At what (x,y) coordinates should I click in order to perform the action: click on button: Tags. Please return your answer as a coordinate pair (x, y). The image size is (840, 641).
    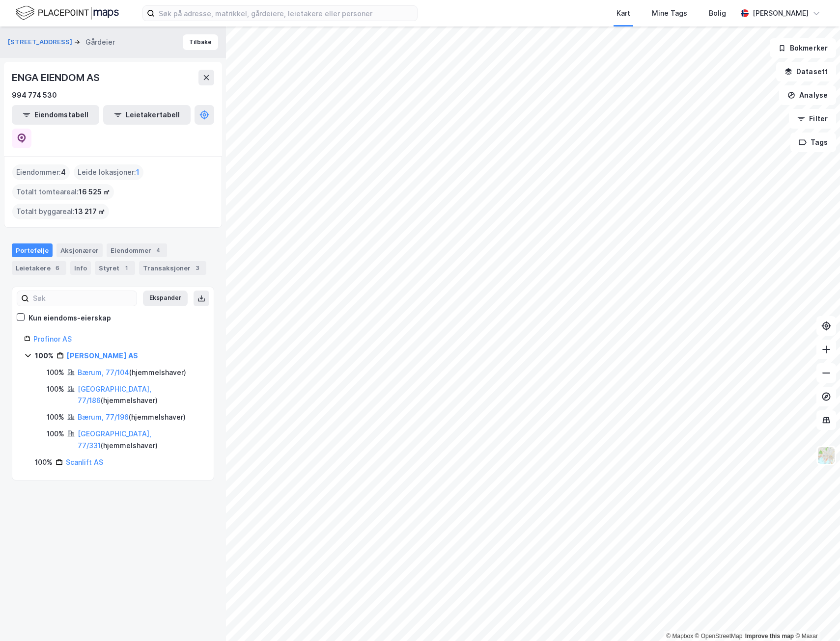
    Looking at the image, I should click on (813, 142).